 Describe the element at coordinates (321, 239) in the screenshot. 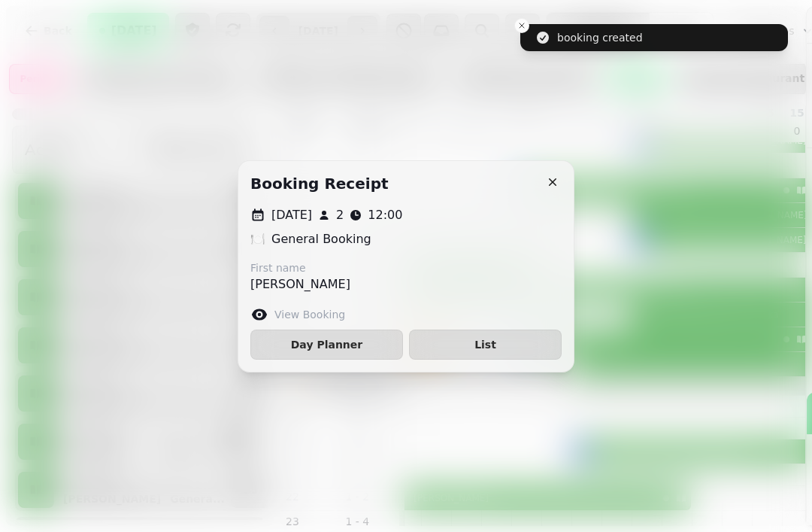

I see `p: General Booking` at that location.